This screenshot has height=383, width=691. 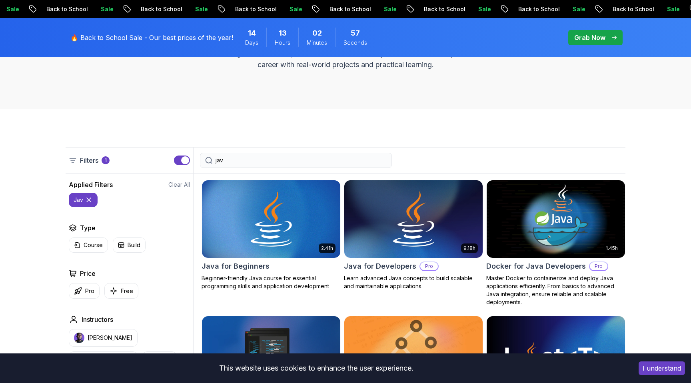 I want to click on img: Java for Beginners card, so click(x=271, y=219).